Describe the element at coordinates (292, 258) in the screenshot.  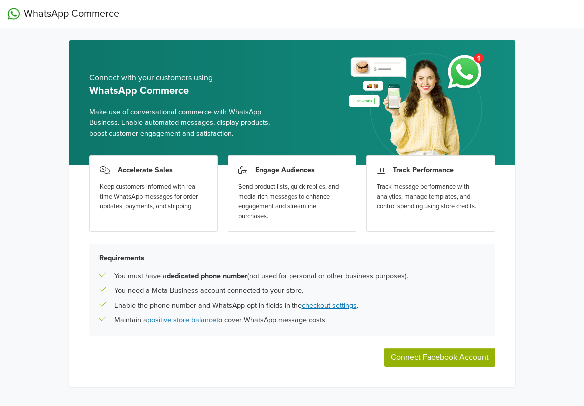
I see `h5: Requirements` at that location.